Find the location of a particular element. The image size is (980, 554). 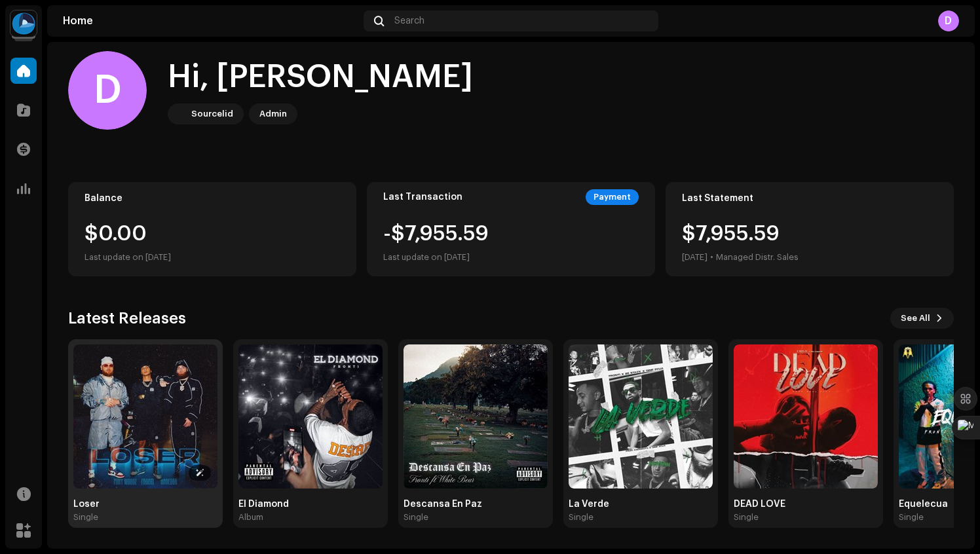

div: Descansa En Paz is located at coordinates (475, 504).